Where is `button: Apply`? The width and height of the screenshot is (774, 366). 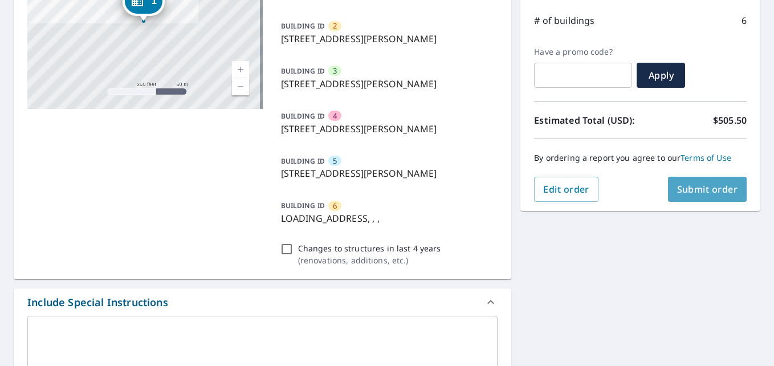 button: Apply is located at coordinates (660, 75).